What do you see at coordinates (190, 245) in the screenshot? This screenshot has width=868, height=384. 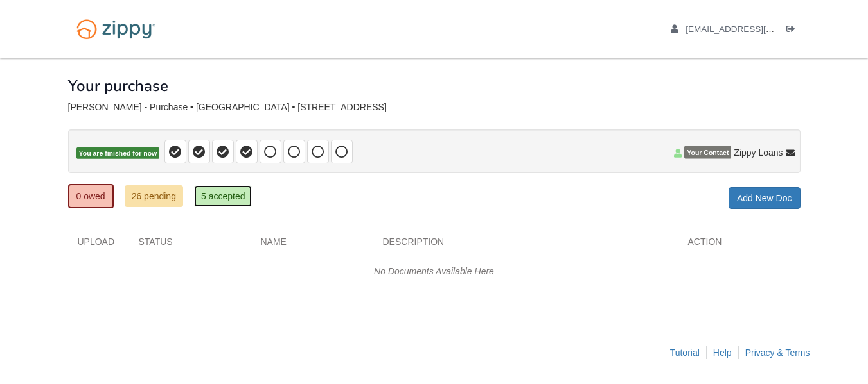 I see `div: Status` at bounding box center [190, 245].